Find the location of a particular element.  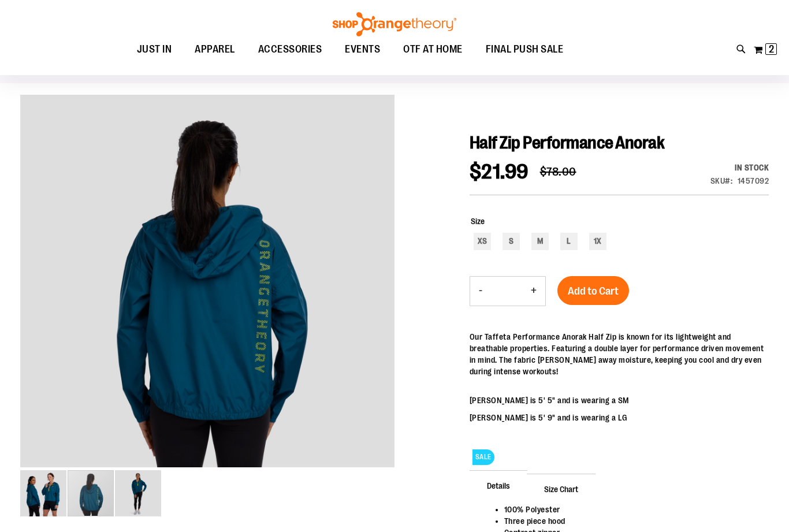

input: Product quantity is located at coordinates (507, 291).